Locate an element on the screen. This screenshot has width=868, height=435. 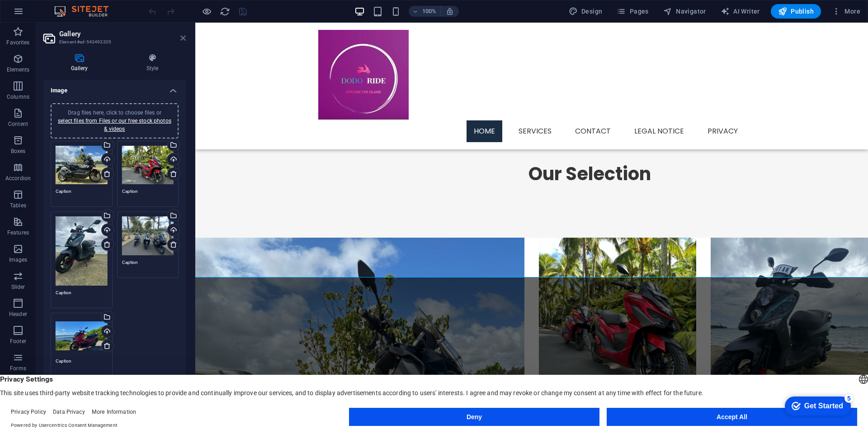
button: AI Writer is located at coordinates (740, 11).